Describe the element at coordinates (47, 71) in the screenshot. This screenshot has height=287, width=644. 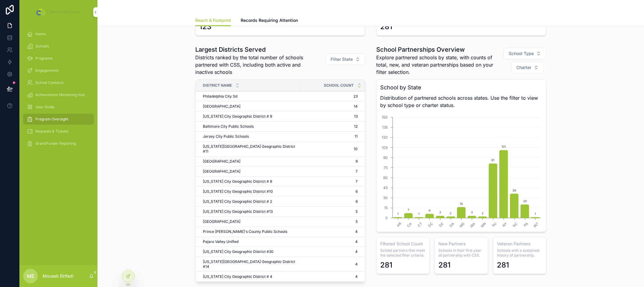
I see `span: Engagements` at that location.